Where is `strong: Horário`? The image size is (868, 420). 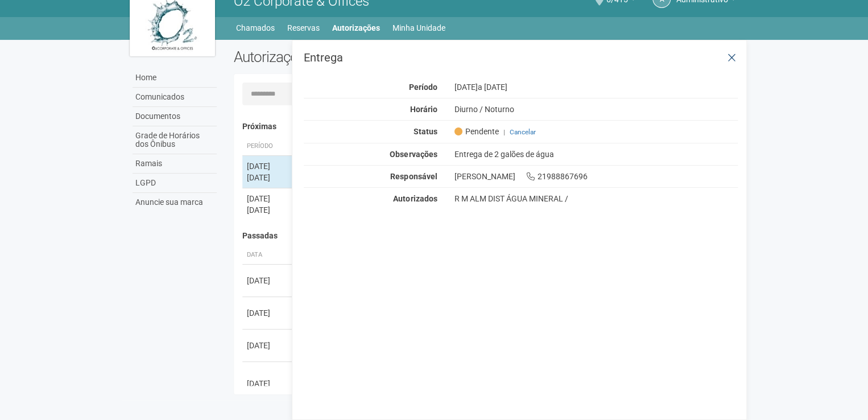 strong: Horário is located at coordinates (423, 109).